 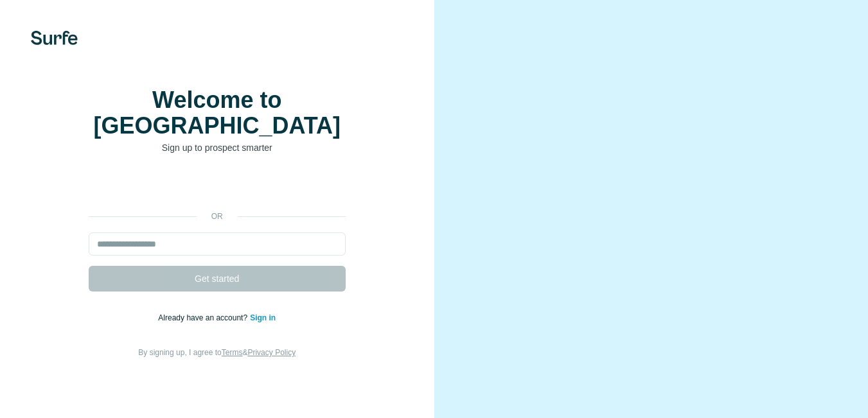 I want to click on span: Already have an account?, so click(x=204, y=318).